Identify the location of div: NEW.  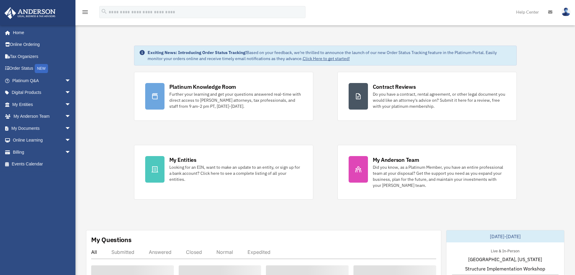
(41, 69).